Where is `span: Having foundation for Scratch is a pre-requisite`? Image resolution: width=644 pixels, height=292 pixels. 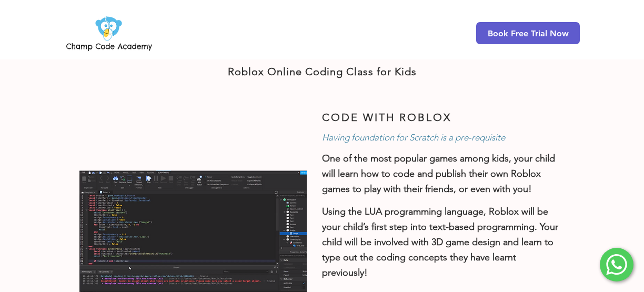
span: Having foundation for Scratch is a pre-requisite is located at coordinates (414, 137).